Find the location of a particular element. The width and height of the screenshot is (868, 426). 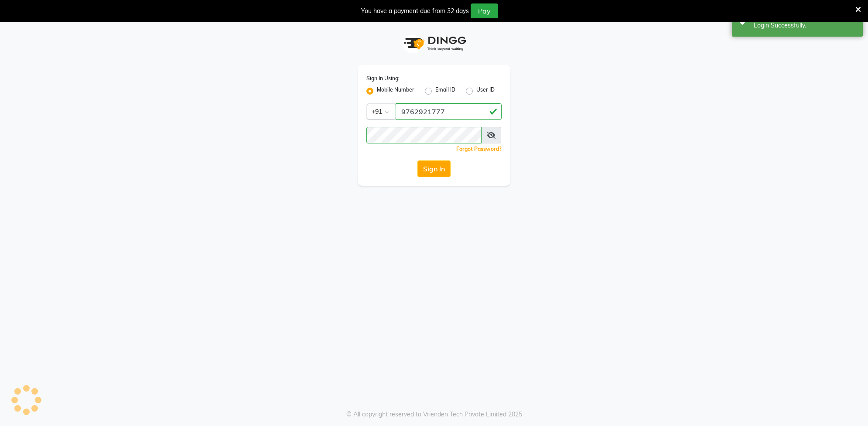

label: Mobile Number is located at coordinates (396, 91).